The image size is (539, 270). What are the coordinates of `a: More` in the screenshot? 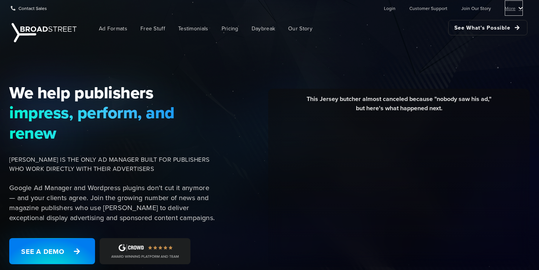 It's located at (514, 8).